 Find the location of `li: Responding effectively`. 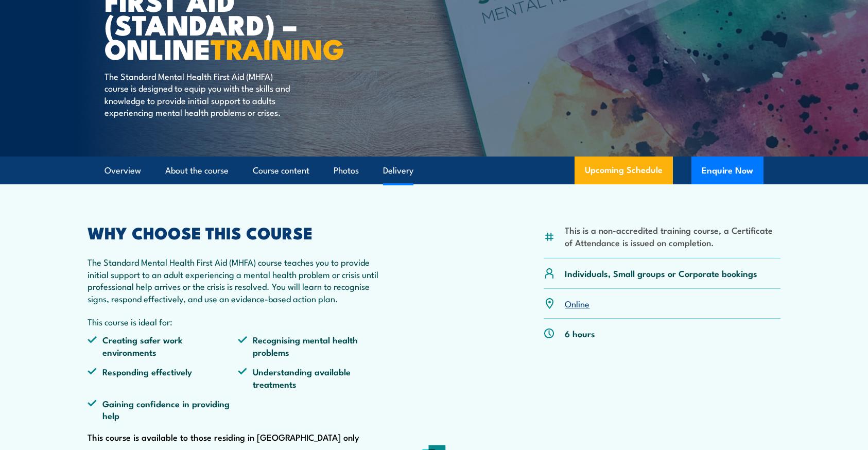

li: Responding effectively is located at coordinates (162, 377).